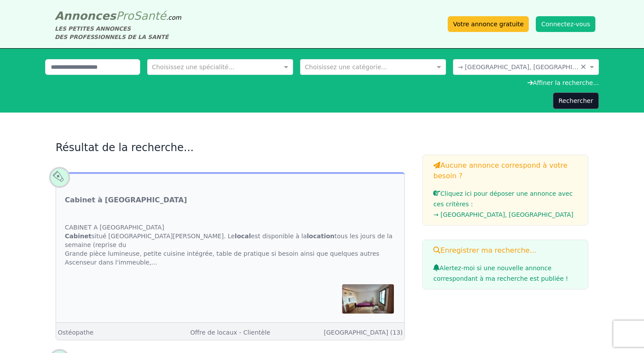  I want to click on a: Ostéopathe, so click(75, 332).